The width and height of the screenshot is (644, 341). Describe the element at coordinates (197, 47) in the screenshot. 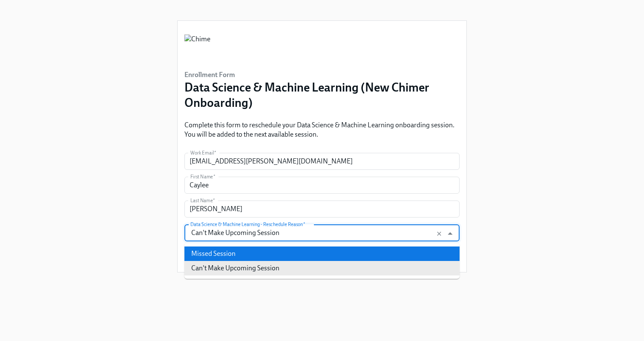

I see `img: Chime` at that location.